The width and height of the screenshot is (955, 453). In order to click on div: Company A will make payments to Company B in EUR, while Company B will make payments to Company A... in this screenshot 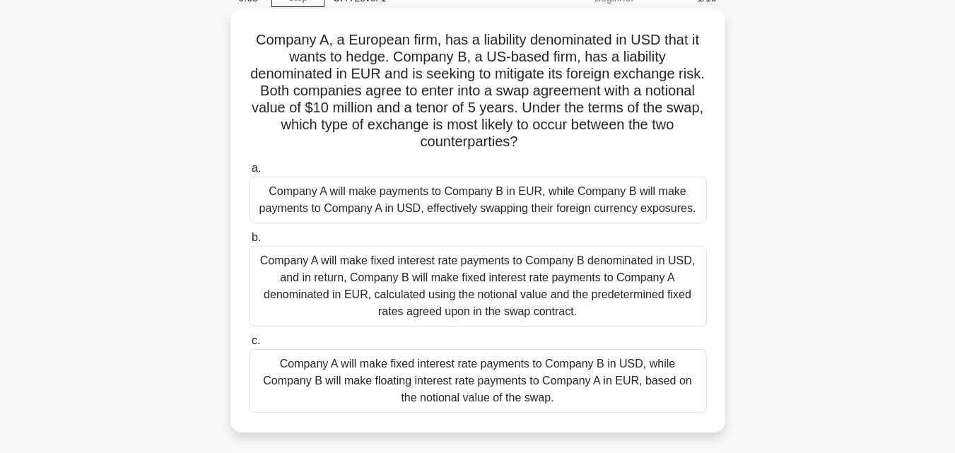, I will do `click(478, 200)`.